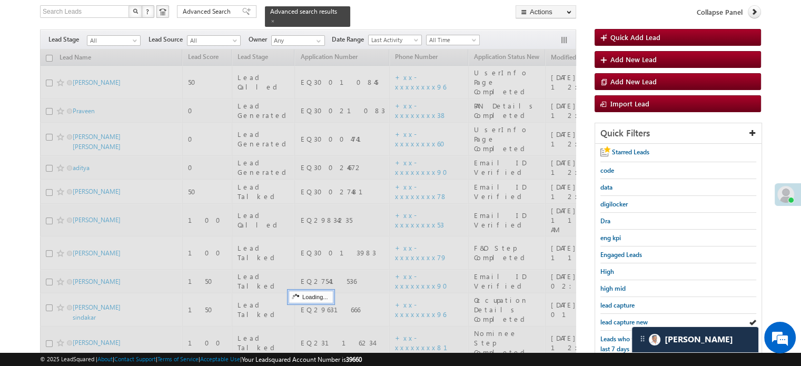 This screenshot has height=366, width=801. Describe the element at coordinates (260, 39) in the screenshot. I see `span: Owner` at that location.